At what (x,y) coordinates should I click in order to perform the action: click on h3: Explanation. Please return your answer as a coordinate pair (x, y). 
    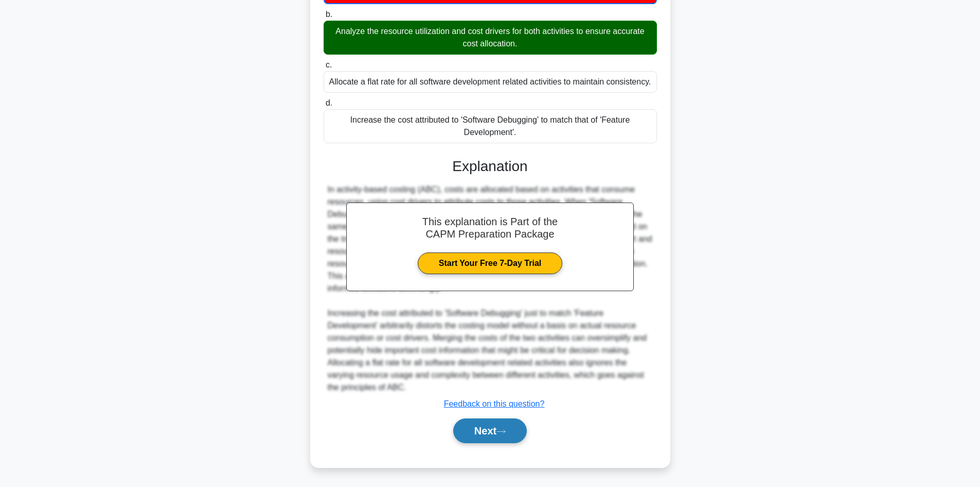
    Looking at the image, I should click on (490, 166).